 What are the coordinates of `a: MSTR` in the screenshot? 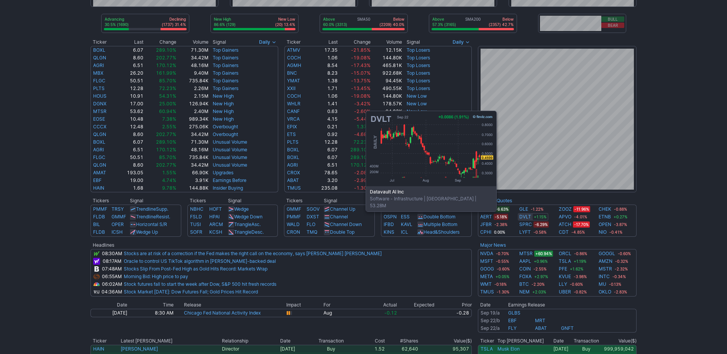 It's located at (605, 269).